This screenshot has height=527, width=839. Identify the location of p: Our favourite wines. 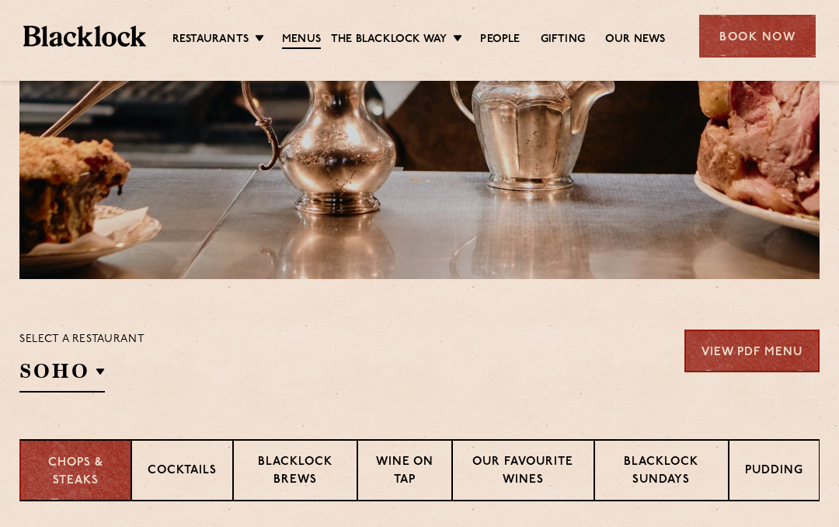
(523, 471).